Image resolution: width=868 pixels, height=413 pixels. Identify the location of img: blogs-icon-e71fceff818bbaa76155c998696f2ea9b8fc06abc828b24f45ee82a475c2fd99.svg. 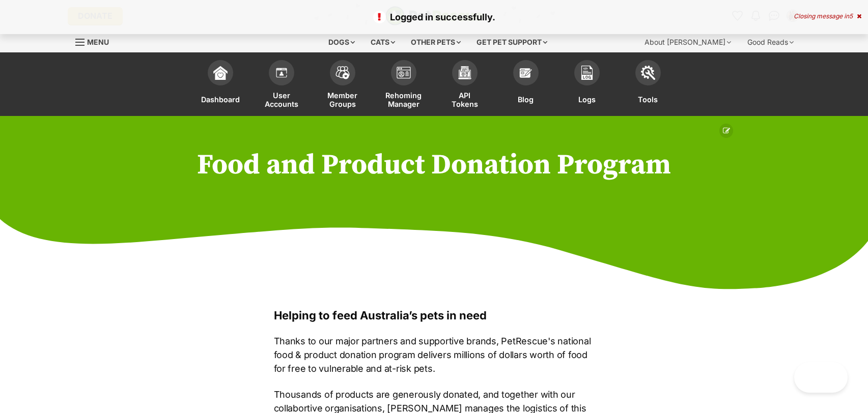
(526, 73).